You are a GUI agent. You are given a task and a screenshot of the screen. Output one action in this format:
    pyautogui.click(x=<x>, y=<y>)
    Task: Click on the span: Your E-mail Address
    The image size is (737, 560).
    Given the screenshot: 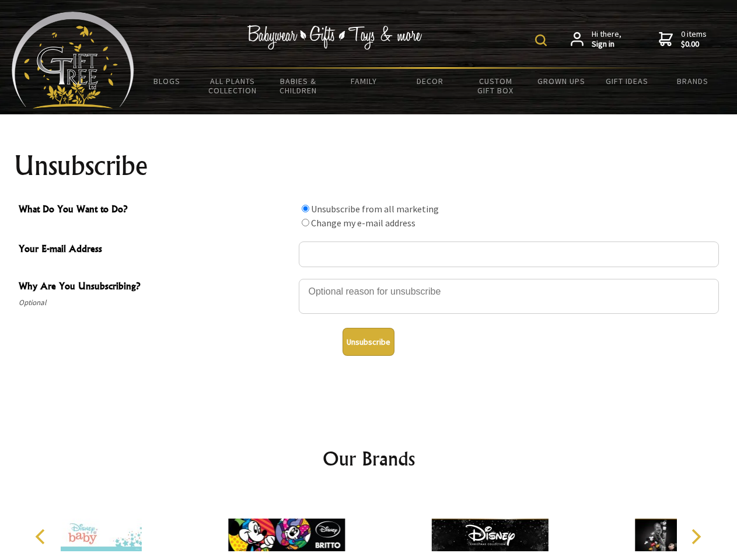 What is the action you would take?
    pyautogui.click(x=156, y=250)
    